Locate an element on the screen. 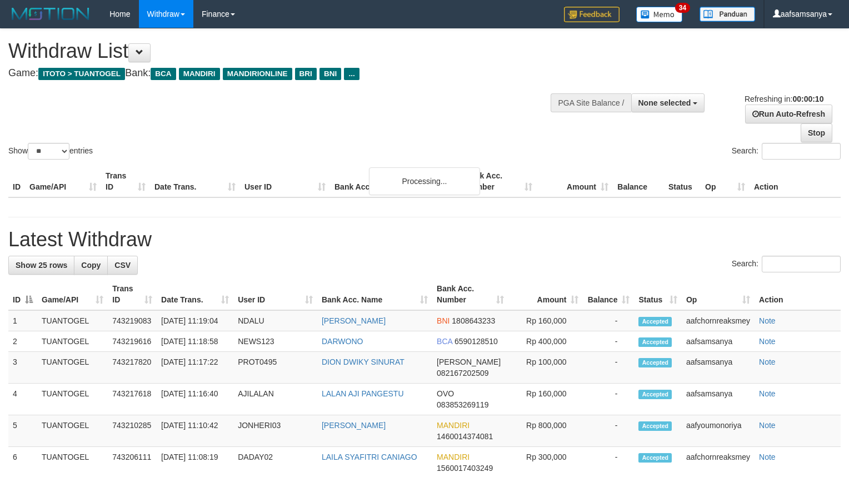 The height and width of the screenshot is (477, 849). span: MANDIRIONLINE is located at coordinates (257, 74).